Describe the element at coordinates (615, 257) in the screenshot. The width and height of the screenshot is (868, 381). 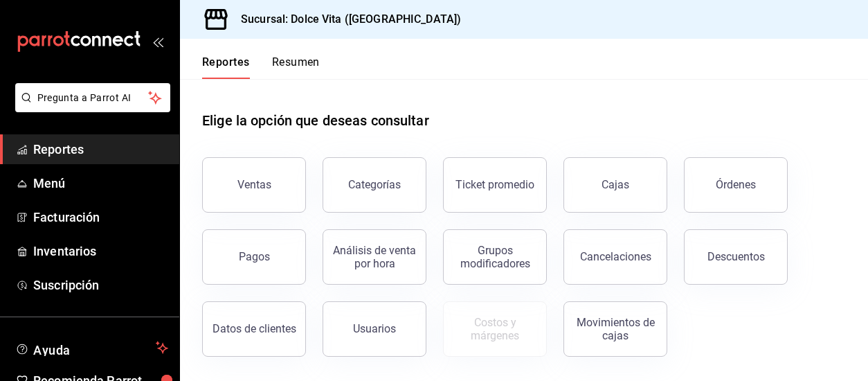
I see `button: Cancelaciones` at that location.